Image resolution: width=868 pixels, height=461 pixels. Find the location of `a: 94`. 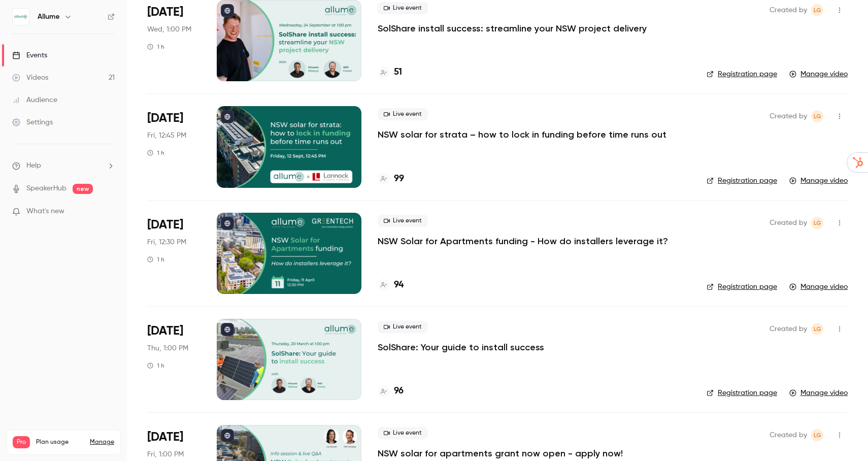

a: 94 is located at coordinates (391, 285).